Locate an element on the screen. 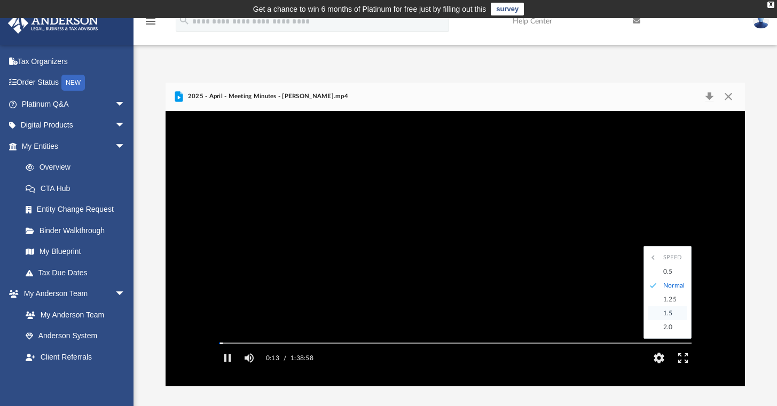 This screenshot has height=406, width=777. a: My Anderson Teamarrow_drop_down is located at coordinates (72, 294).